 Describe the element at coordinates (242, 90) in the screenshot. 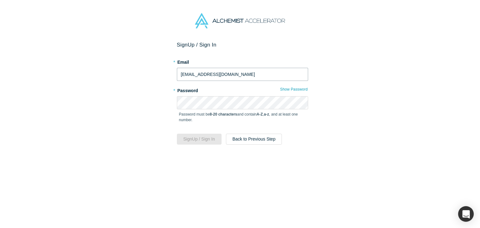

I see `label: Password` at that location.